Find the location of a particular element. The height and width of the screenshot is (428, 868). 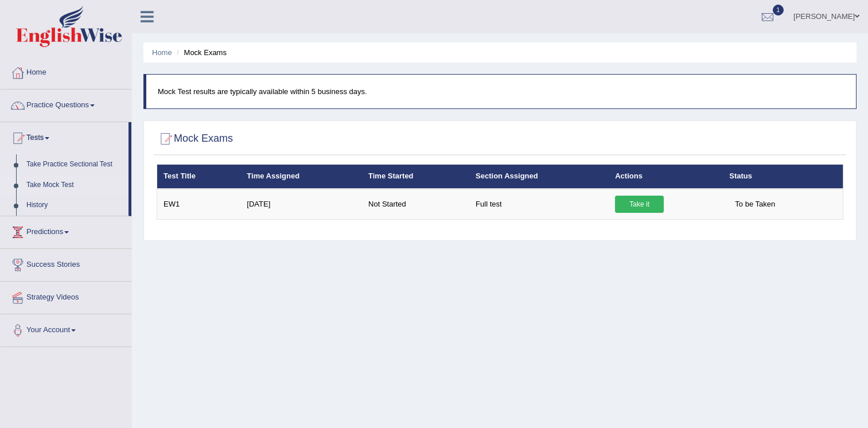

span: To be Taken is located at coordinates (755, 204).